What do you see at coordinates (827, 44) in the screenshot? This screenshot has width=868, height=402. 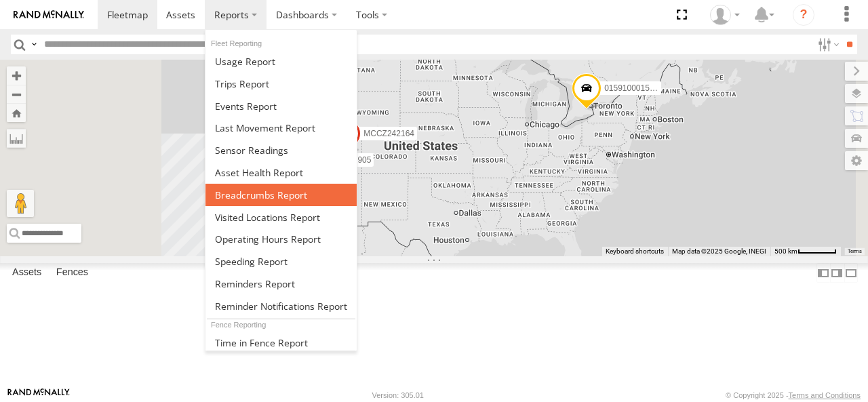 I see `label: Search Filter Options` at bounding box center [827, 44].